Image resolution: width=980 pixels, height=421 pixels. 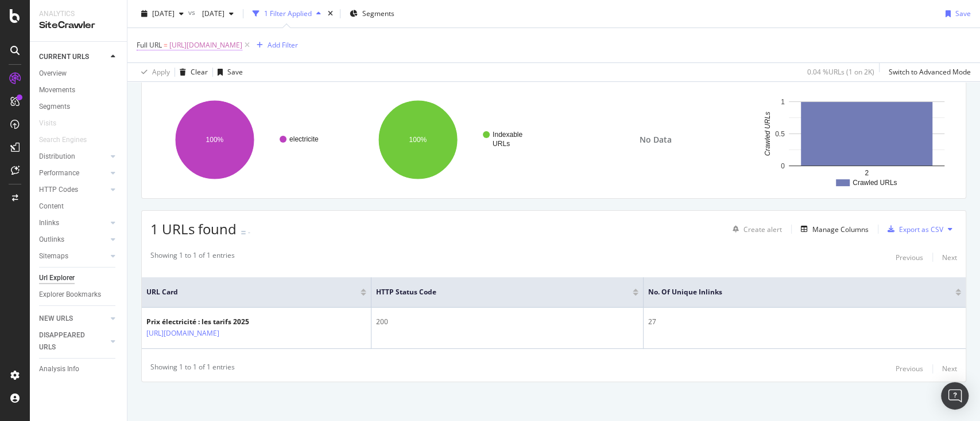 What do you see at coordinates (163, 13) in the screenshot?
I see `span: 2025 Oct. 1st` at bounding box center [163, 13].